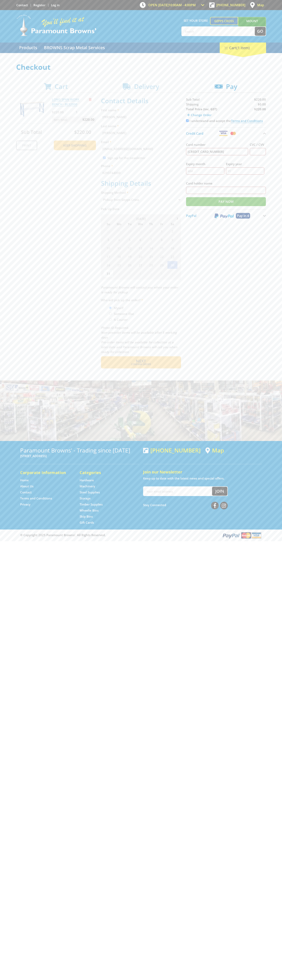 This screenshot has width=282, height=980. What do you see at coordinates (187, 121) in the screenshot?
I see `input: Please accept the terms and conditions.` at bounding box center [187, 121].